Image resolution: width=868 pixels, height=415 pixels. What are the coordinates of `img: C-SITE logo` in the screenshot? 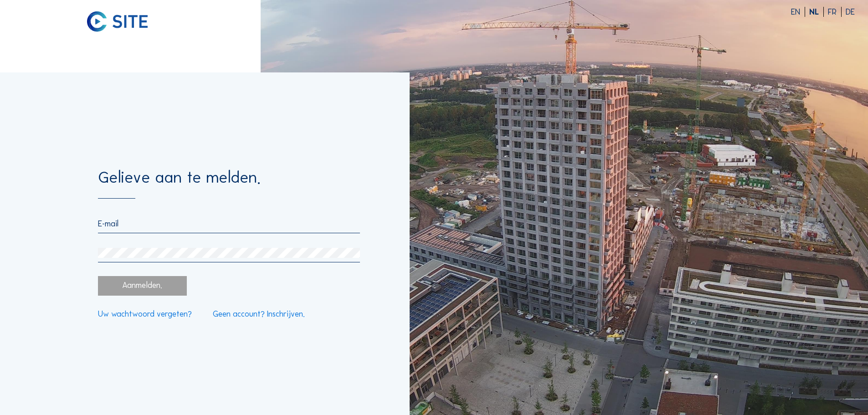 It's located at (117, 21).